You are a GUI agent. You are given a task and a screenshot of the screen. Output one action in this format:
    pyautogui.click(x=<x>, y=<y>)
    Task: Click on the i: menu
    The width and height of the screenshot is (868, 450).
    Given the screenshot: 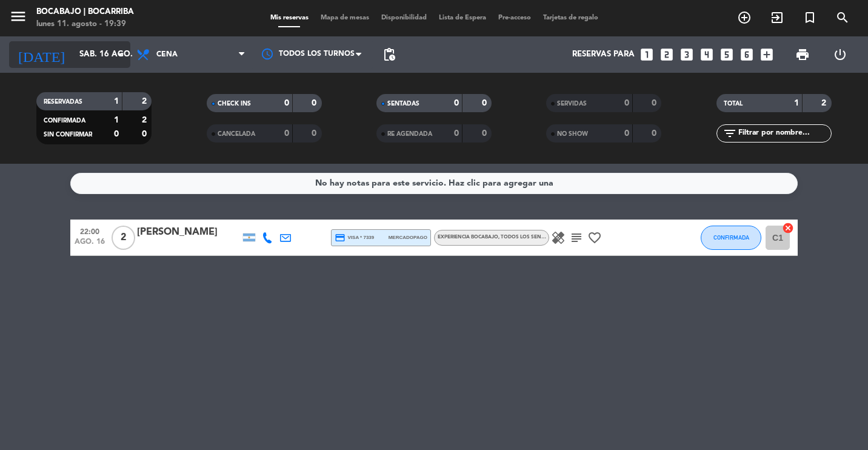 What is the action you would take?
    pyautogui.click(x=18, y=16)
    